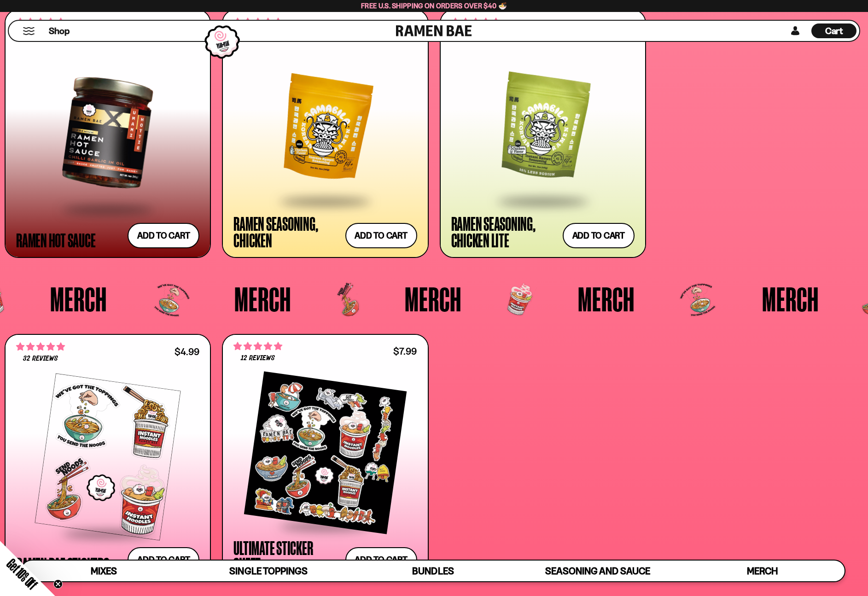 The width and height of the screenshot is (868, 596). What do you see at coordinates (433, 570) in the screenshot?
I see `a: Bundles` at bounding box center [433, 570].